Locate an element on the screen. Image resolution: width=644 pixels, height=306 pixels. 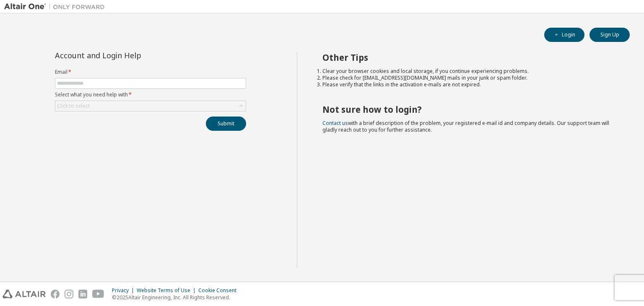
img: altair_logo.svg is located at coordinates (24, 294).